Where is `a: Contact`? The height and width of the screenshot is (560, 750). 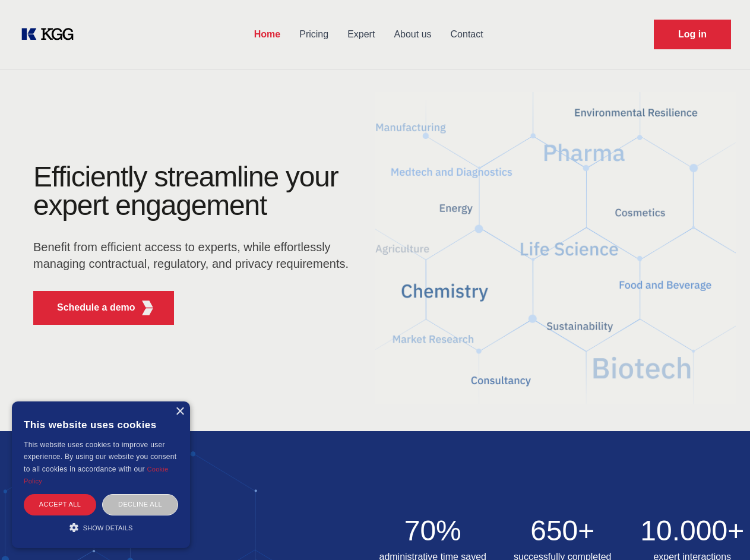 a: Contact is located at coordinates (467, 34).